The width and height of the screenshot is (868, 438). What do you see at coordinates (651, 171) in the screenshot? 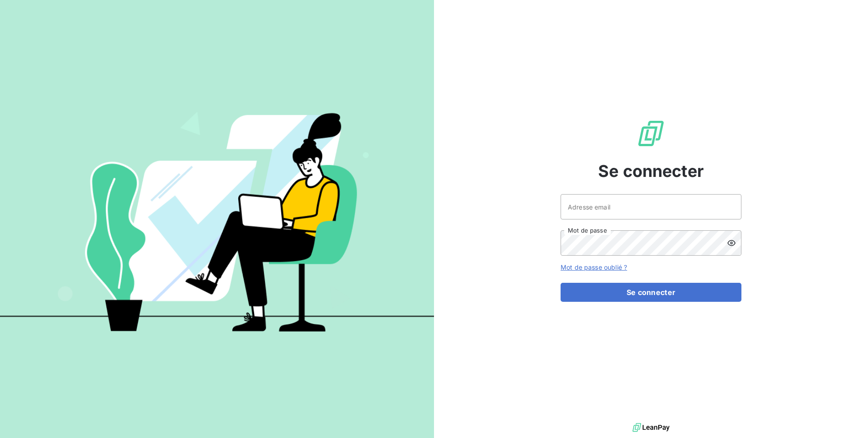
I see `span: Se connecter` at bounding box center [651, 171].